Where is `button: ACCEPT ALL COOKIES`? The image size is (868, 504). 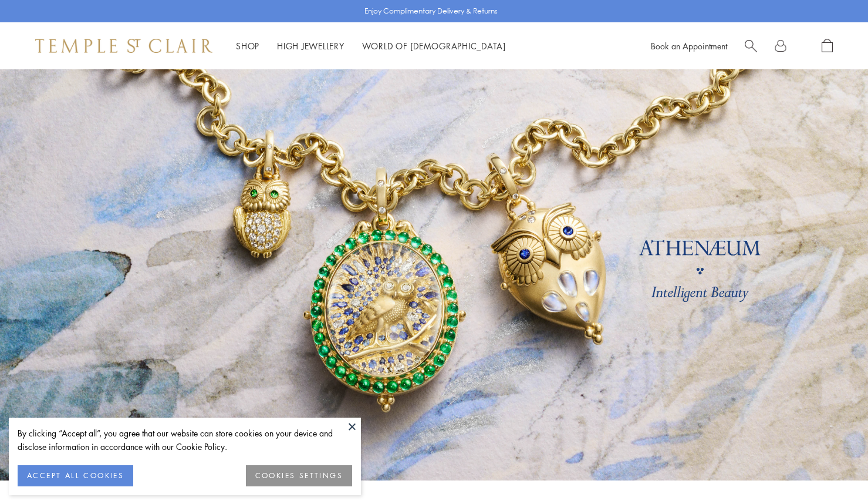 button: ACCEPT ALL COOKIES is located at coordinates (75, 475).